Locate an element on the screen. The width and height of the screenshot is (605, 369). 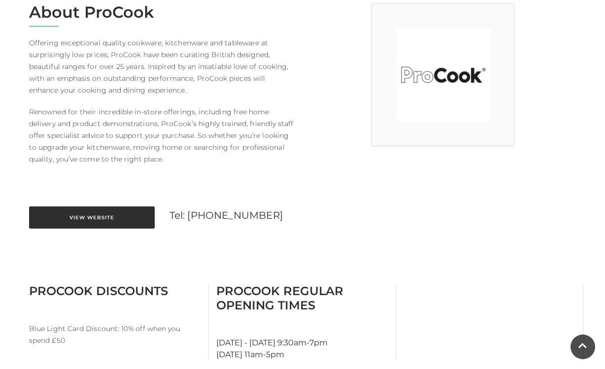
h3: ProCook Regular Opening Times is located at coordinates (302, 298).